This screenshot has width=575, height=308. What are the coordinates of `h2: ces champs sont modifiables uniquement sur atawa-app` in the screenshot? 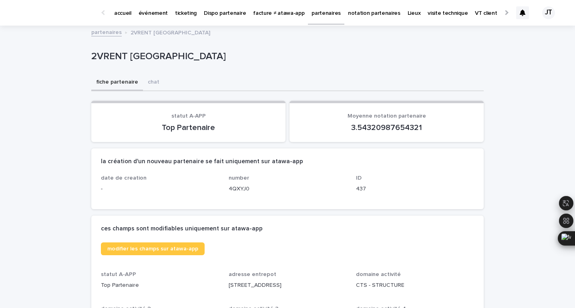 It's located at (182, 229).